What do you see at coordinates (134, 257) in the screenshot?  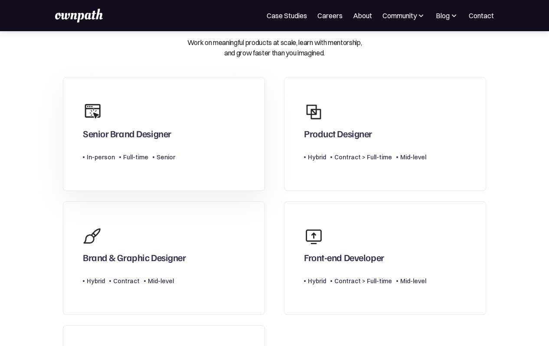 I see `div: Brand & Graphic Designer` at bounding box center [134, 257].